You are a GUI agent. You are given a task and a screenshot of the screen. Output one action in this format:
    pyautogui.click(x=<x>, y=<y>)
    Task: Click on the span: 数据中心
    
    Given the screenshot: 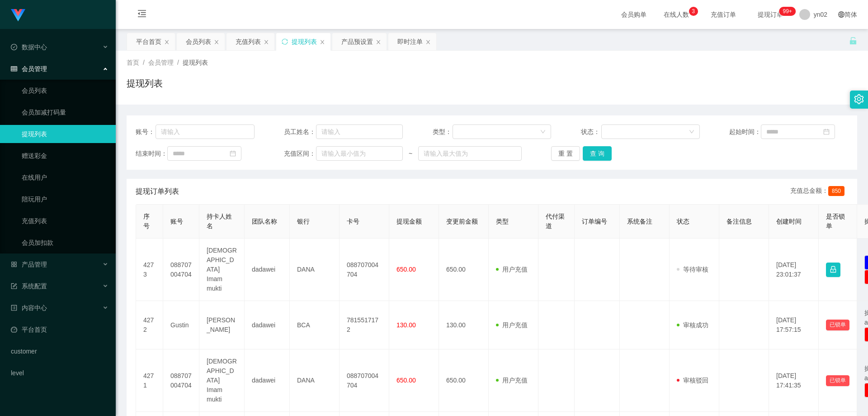 What is the action you would take?
    pyautogui.click(x=29, y=47)
    